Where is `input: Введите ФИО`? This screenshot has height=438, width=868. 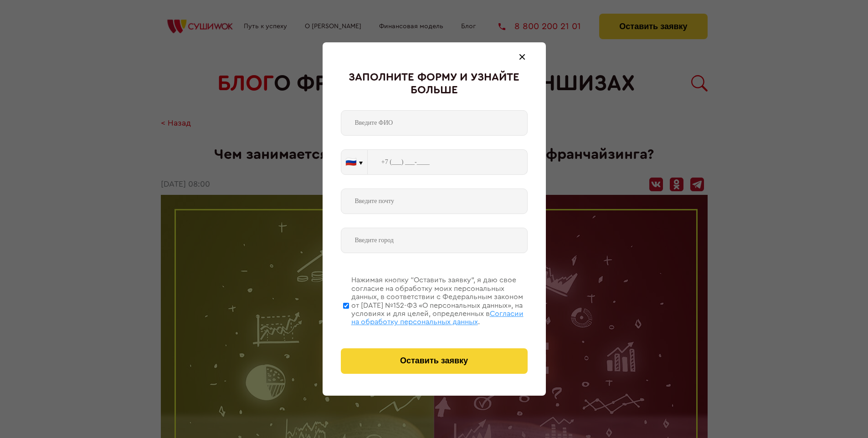
input: Введите ФИО is located at coordinates (434, 123).